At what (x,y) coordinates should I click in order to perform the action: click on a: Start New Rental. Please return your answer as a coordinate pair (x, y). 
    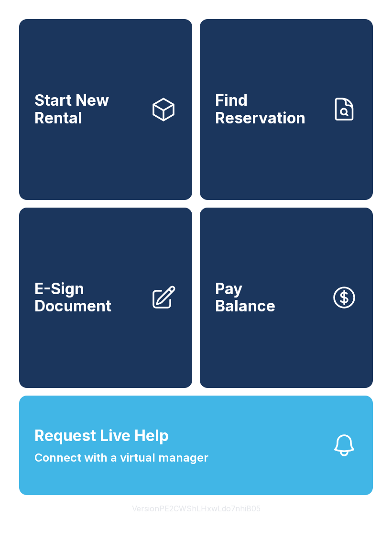
    Looking at the image, I should click on (106, 110).